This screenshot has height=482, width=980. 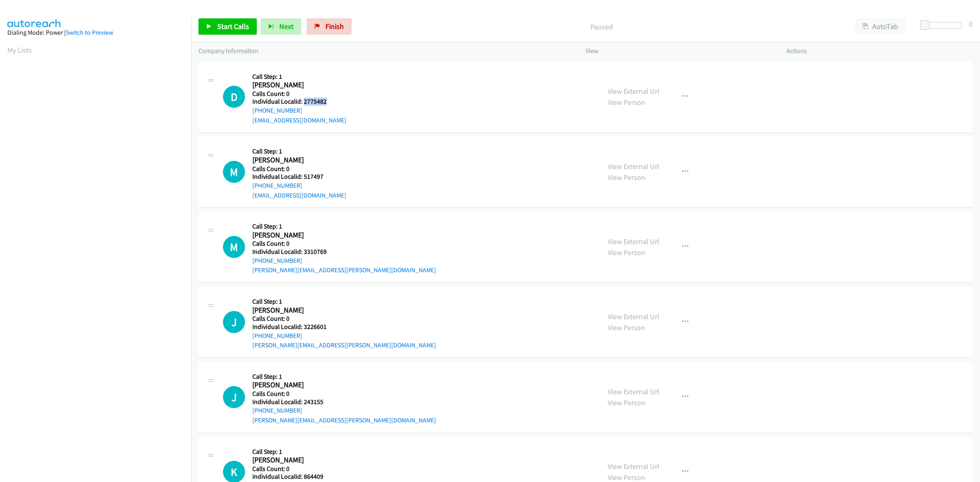 What do you see at coordinates (300, 101) in the screenshot?
I see `h5: Individual Localid: 2775482` at bounding box center [300, 101].